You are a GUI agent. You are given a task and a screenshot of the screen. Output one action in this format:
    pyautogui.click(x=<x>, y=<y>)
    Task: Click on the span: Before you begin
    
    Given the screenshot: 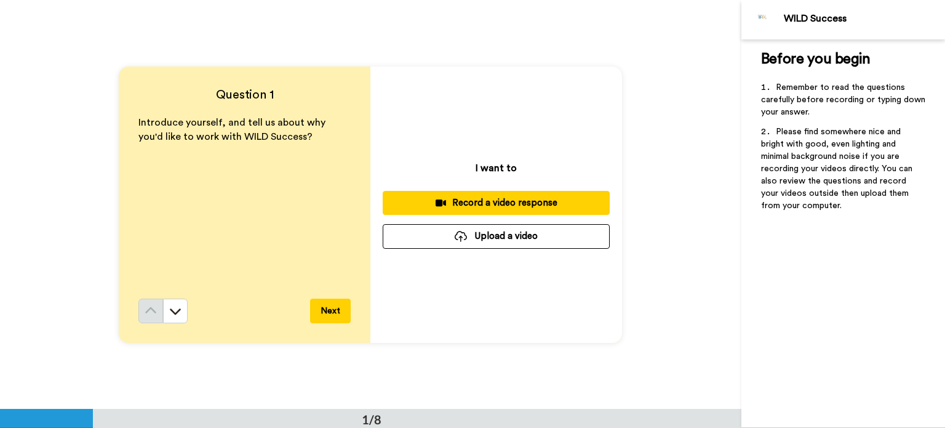 What is the action you would take?
    pyautogui.click(x=816, y=59)
    